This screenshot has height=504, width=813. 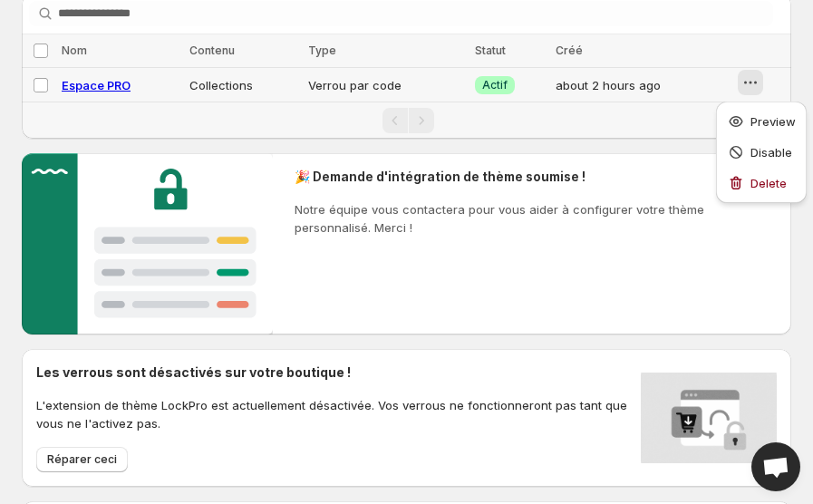 What do you see at coordinates (75, 50) in the screenshot?
I see `span: Nom` at bounding box center [75, 50].